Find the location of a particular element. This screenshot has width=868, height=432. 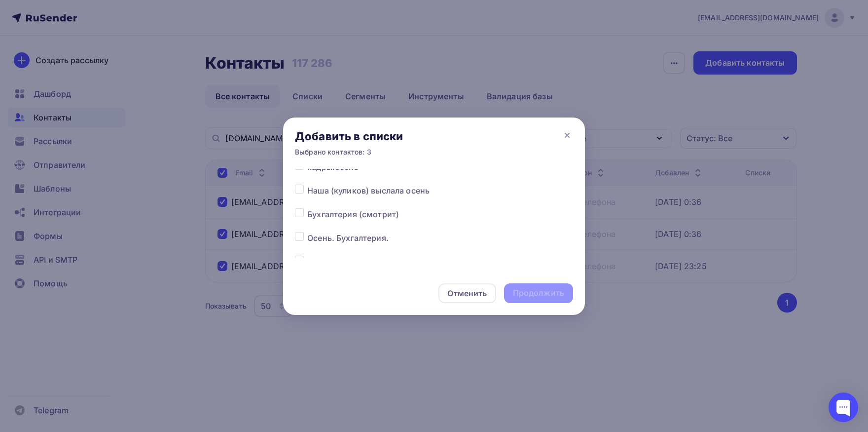

div: Выбрано контактов: 3 is located at coordinates (349, 152).